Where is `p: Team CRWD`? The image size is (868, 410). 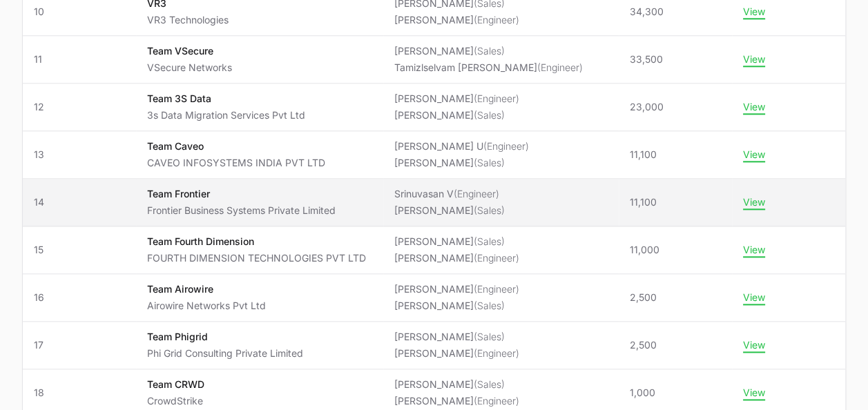 p: Team CRWD is located at coordinates (175, 385).